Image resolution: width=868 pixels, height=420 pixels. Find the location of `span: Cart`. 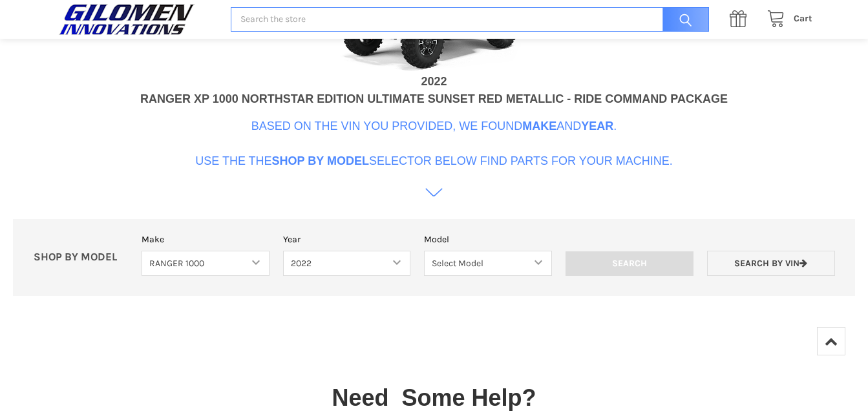

span: Cart is located at coordinates (802, 18).